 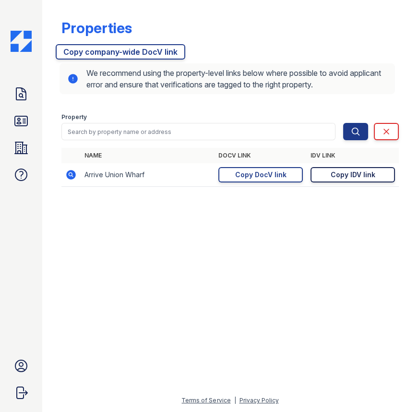 I want to click on th: IDV Link, so click(x=353, y=156).